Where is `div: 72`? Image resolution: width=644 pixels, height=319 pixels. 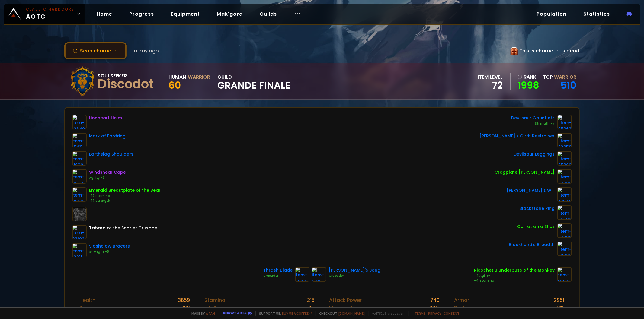
div: 72 is located at coordinates (490, 85).